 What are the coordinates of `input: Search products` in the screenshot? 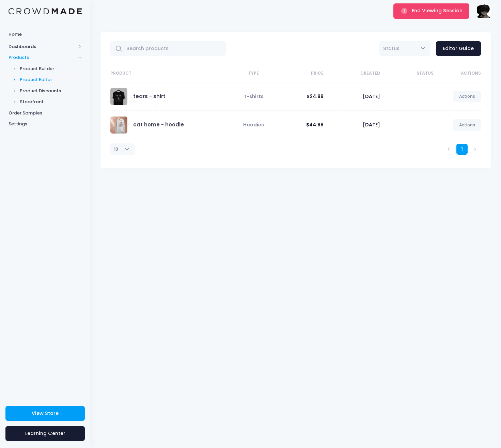 It's located at (168, 48).